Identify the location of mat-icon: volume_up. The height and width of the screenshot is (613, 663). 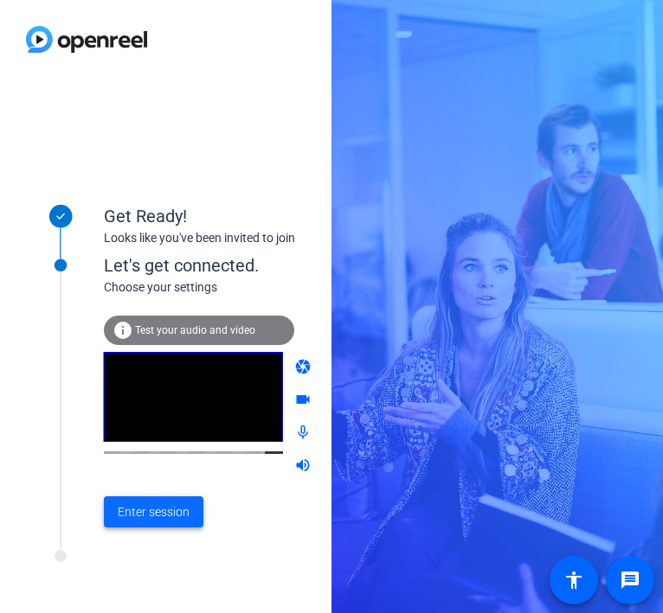
(305, 467).